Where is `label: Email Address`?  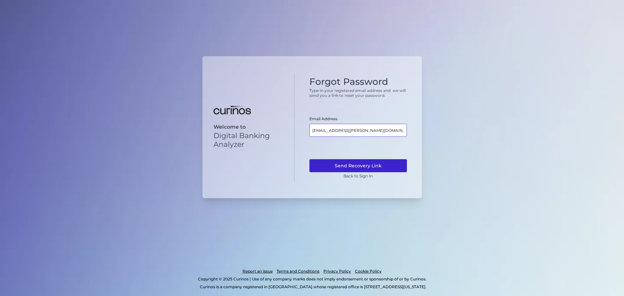
label: Email Address is located at coordinates (323, 119).